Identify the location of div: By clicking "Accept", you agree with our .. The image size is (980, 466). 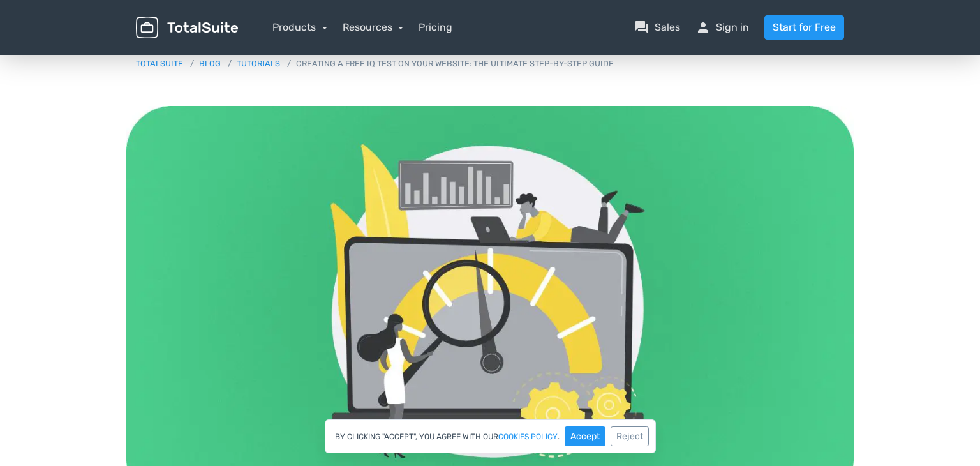
(490, 436).